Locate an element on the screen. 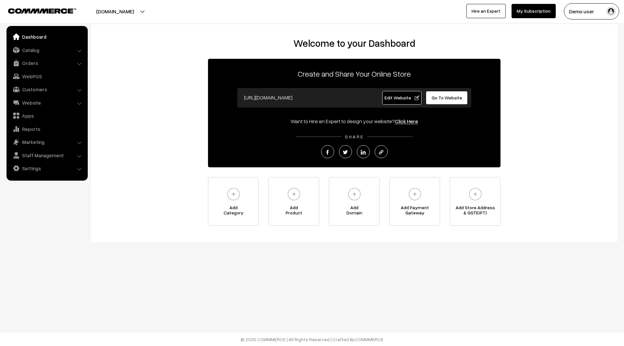 Image resolution: width=624 pixels, height=346 pixels. img: COMMMERCE is located at coordinates (42, 11).